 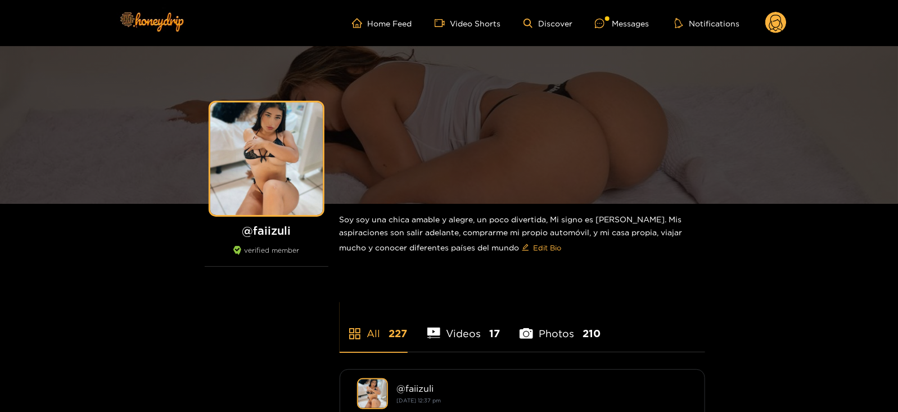 I want to click on div: verified member, so click(x=267, y=256).